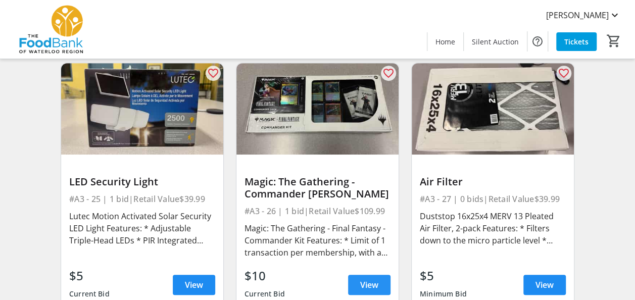  Describe the element at coordinates (142, 182) in the screenshot. I see `div: LED Security Light` at that location.